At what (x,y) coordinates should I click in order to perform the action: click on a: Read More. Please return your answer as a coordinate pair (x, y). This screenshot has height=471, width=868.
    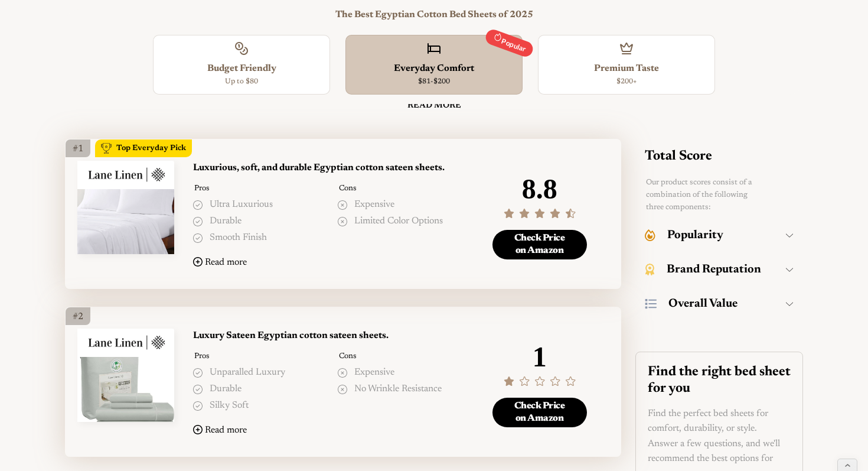
    Looking at the image, I should click on (434, 106).